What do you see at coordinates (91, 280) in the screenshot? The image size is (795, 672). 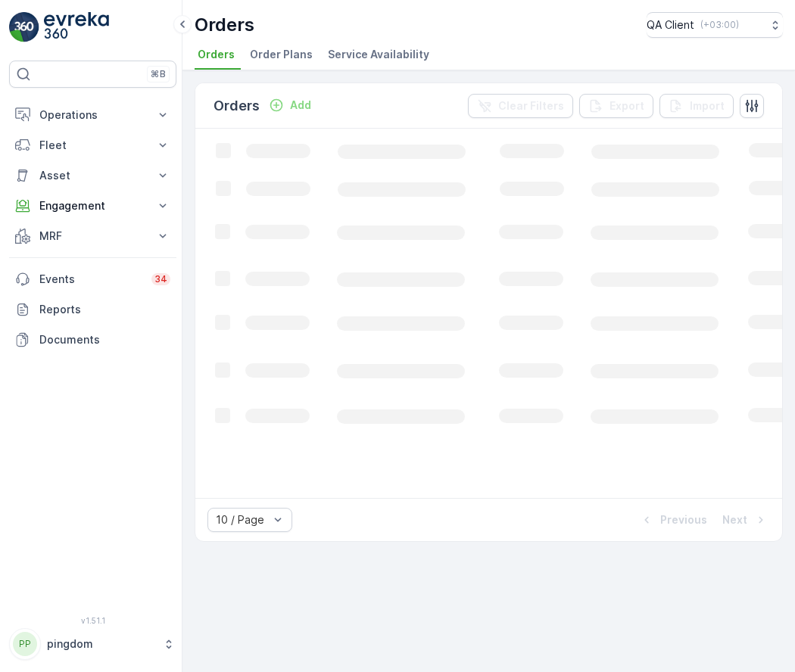 I see `p: Events` at bounding box center [91, 280].